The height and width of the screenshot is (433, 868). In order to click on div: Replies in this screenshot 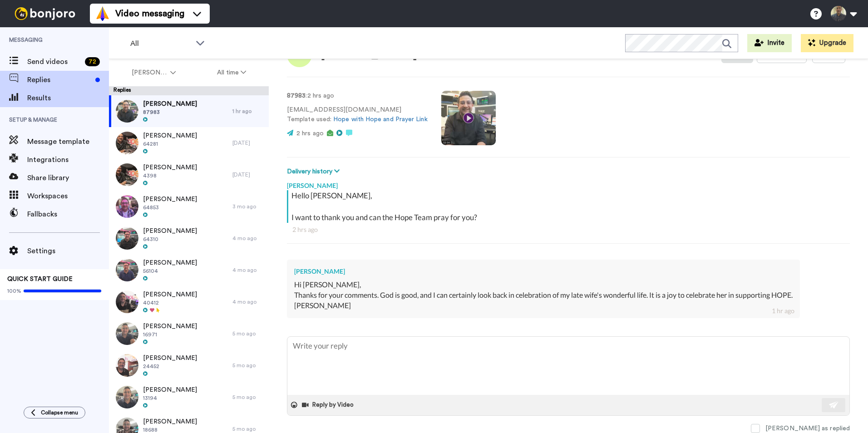, I will do `click(188, 91)`.